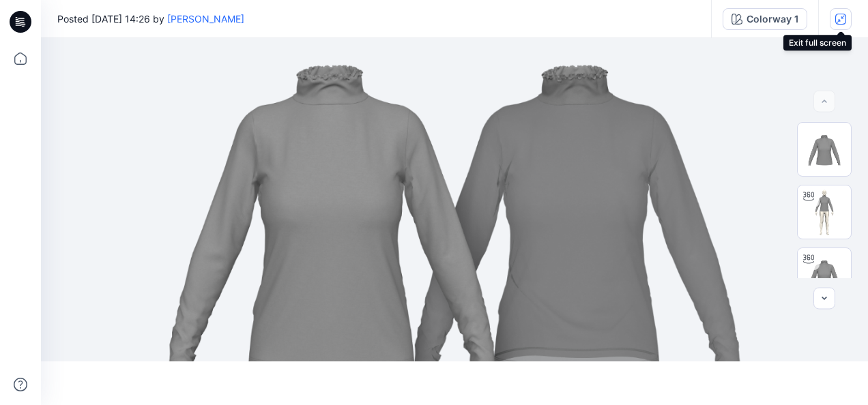 The image size is (868, 405). Describe the element at coordinates (772, 19) in the screenshot. I see `div: Colorway 1` at that location.